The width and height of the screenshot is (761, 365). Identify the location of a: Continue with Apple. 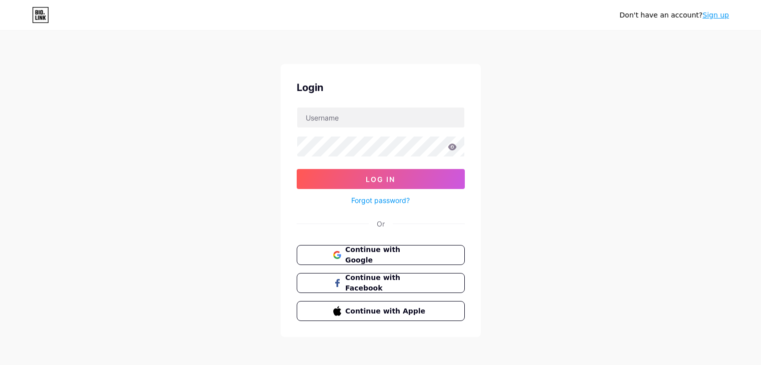
(381, 311).